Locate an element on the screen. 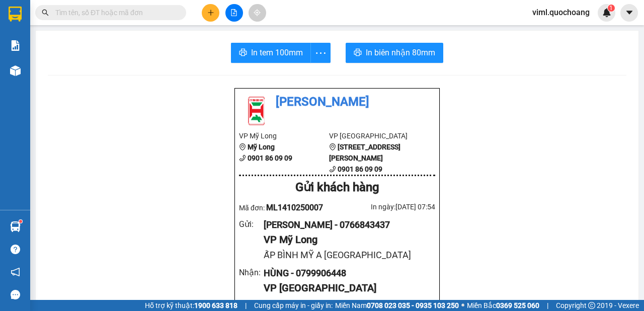 Image resolution: width=644 pixels, height=311 pixels. span: Miền Nam is located at coordinates (397, 306).